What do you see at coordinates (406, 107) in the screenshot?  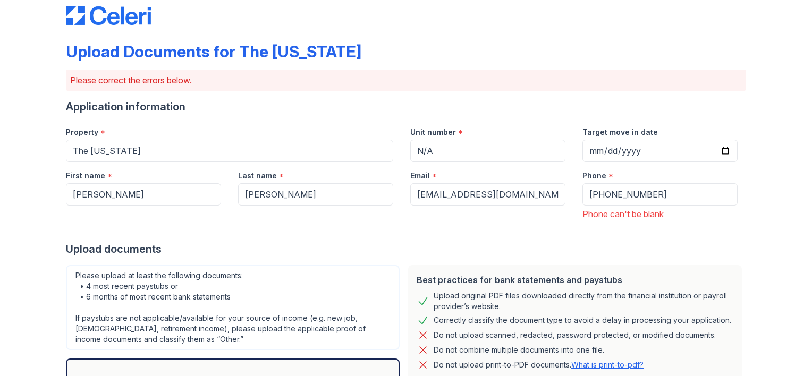 I see `div: Application information` at bounding box center [406, 107].